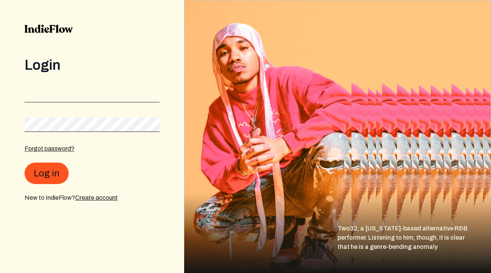 The height and width of the screenshot is (273, 491). What do you see at coordinates (96, 198) in the screenshot?
I see `a: Create account` at bounding box center [96, 198].